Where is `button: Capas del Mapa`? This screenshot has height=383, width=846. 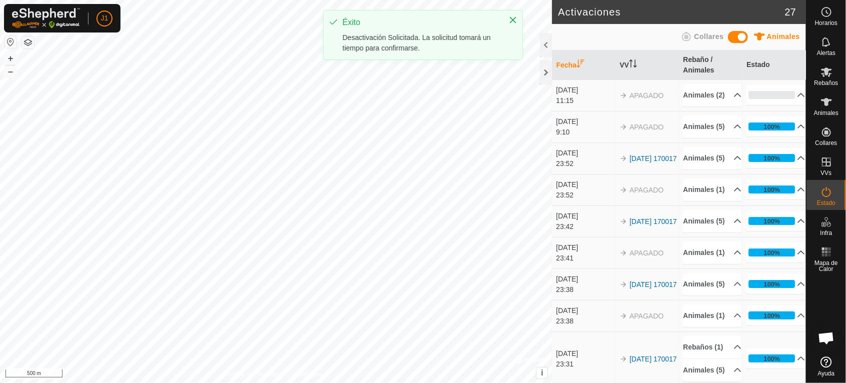 button: Capas del Mapa is located at coordinates (28, 43).